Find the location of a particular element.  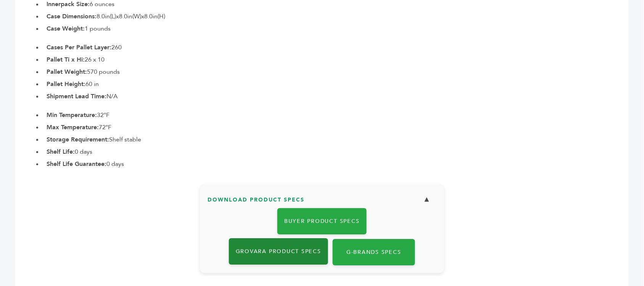

li: 72°F is located at coordinates (335, 127).